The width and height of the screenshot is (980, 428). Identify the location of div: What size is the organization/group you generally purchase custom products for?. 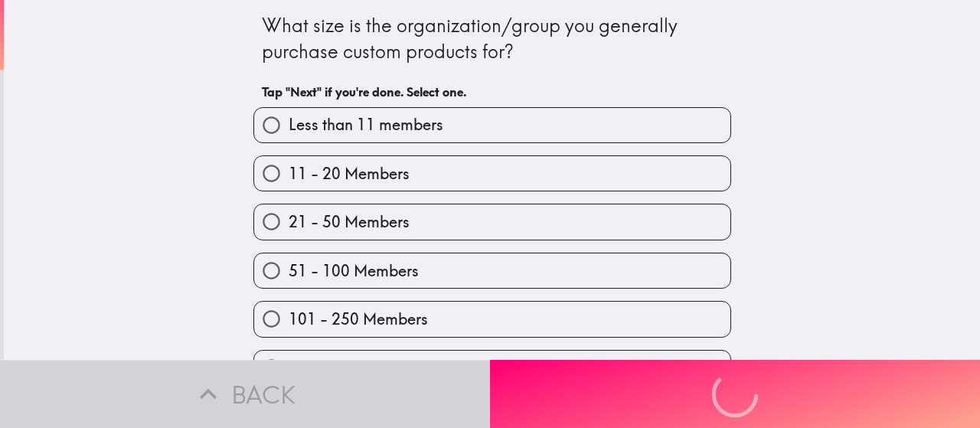
(493, 38).